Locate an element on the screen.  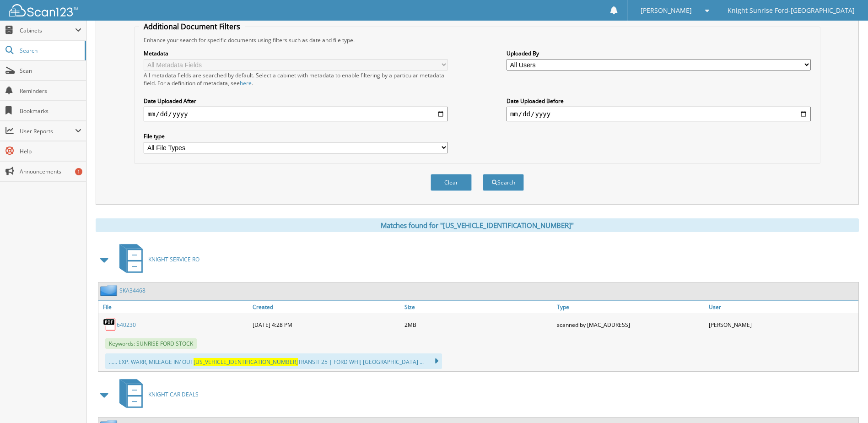
span: Bookmarks is located at coordinates (50, 111).